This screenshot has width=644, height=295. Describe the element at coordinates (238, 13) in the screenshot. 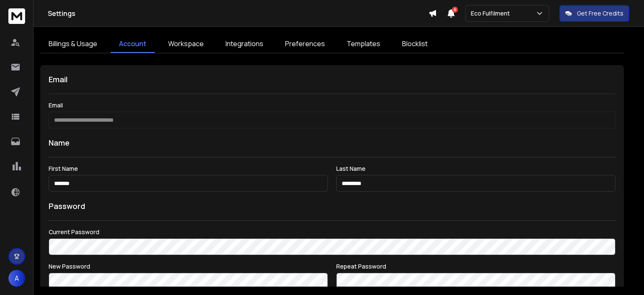

I see `h1: Settings` at that location.